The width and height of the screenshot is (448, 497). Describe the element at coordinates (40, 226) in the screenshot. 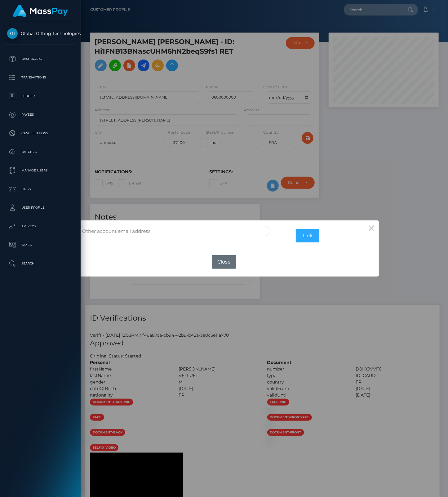

I see `p: API Keys` at that location.